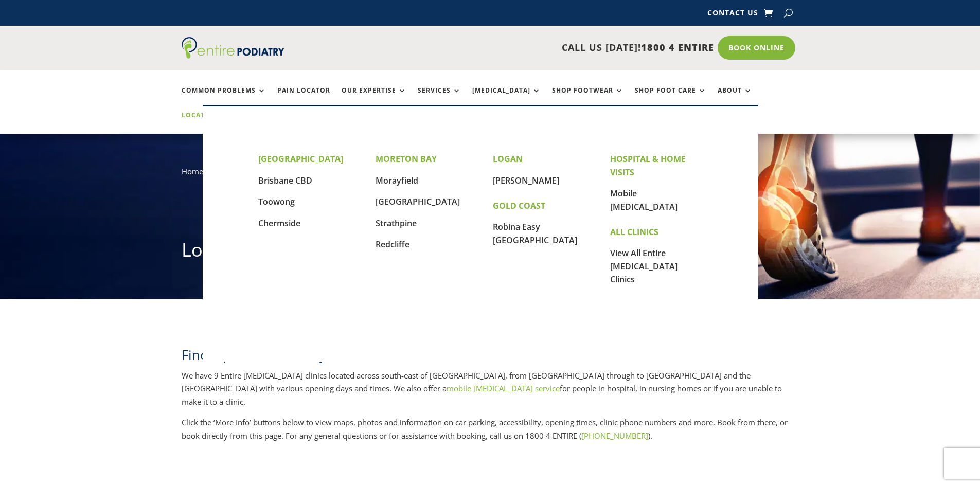 The width and height of the screenshot is (980, 486). I want to click on a: Our Expertise, so click(374, 98).